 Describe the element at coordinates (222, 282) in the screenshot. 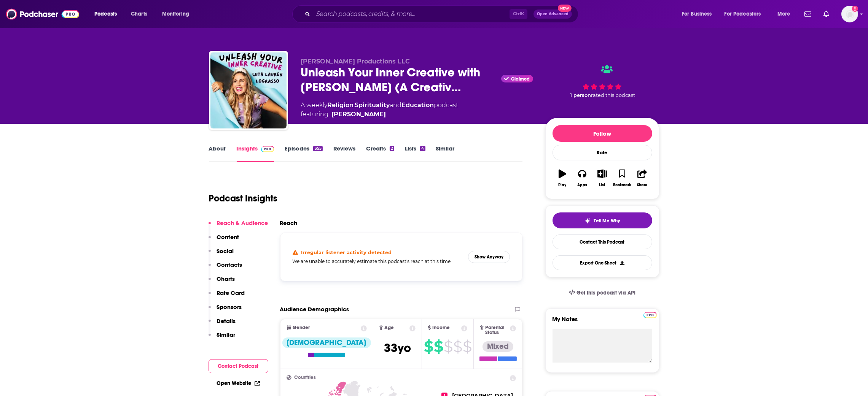

I see `button: Charts` at that location.